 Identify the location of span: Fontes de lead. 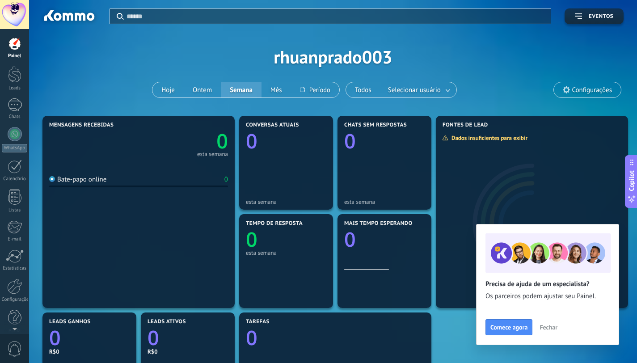
(466, 125).